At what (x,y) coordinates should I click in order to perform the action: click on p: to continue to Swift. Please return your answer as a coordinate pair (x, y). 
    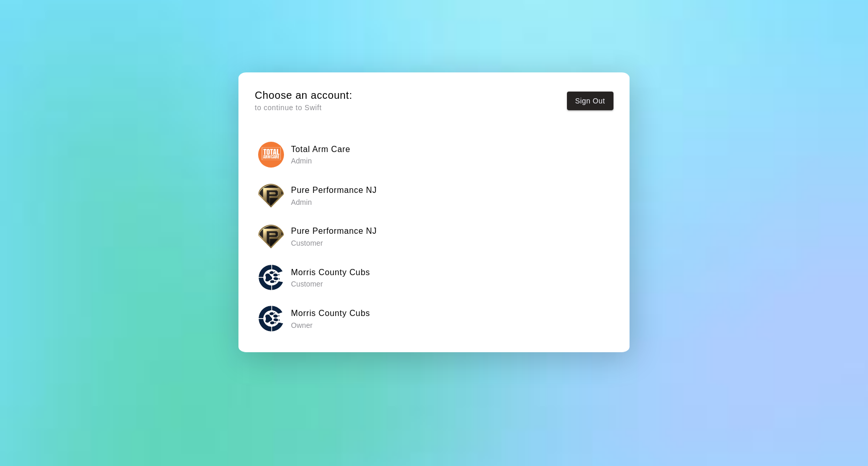
    Looking at the image, I should click on (304, 108).